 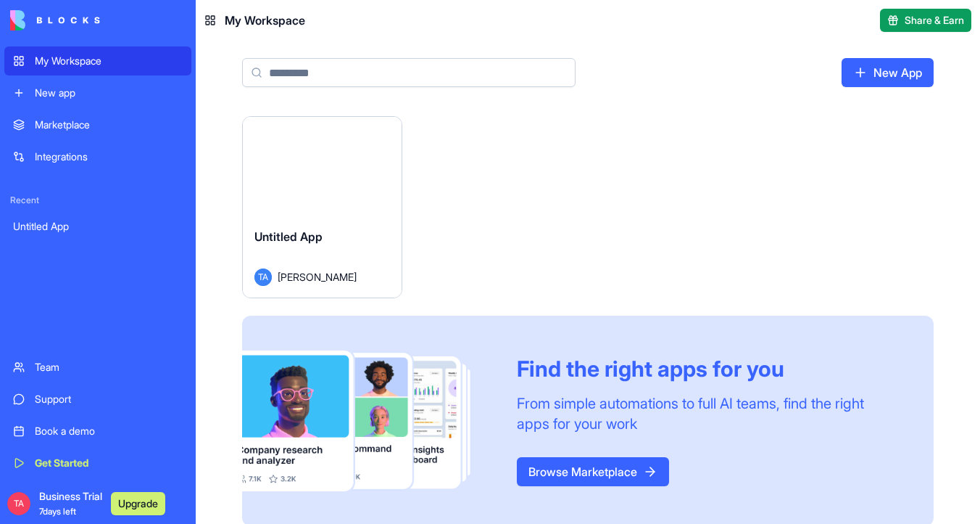 What do you see at coordinates (289, 237) in the screenshot?
I see `span: Untitled App` at bounding box center [289, 237].